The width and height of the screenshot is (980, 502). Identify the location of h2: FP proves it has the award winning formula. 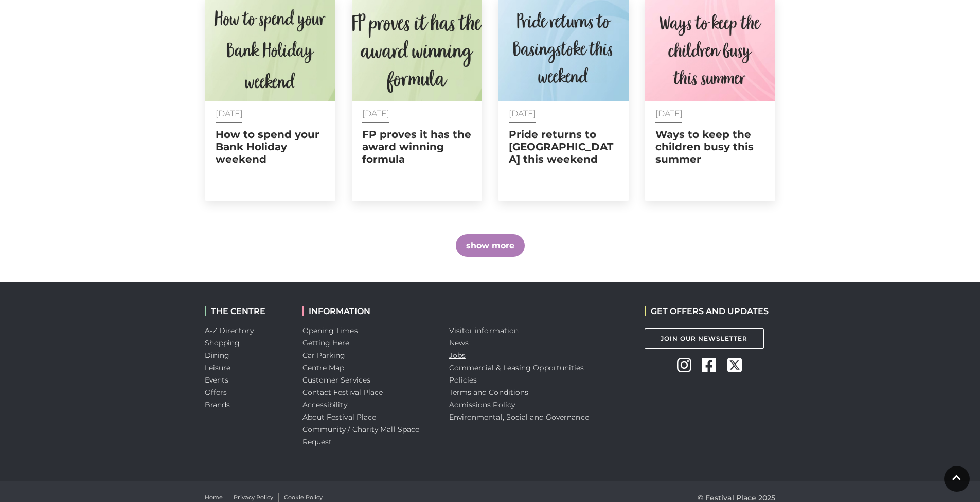
(416, 147).